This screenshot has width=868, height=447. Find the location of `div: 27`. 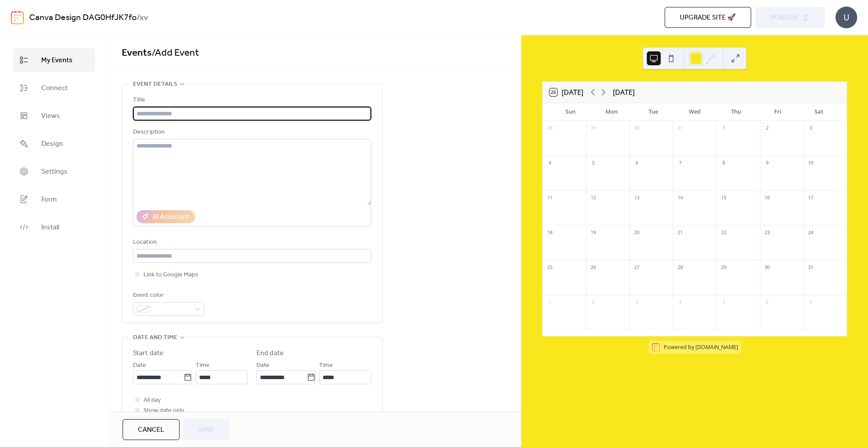

div: 27 is located at coordinates (637, 267).